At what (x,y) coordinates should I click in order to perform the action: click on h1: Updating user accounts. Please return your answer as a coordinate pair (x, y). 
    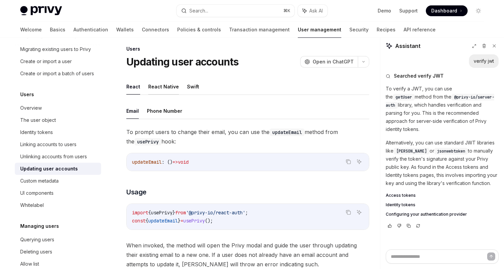
    Looking at the image, I should click on (183, 62).